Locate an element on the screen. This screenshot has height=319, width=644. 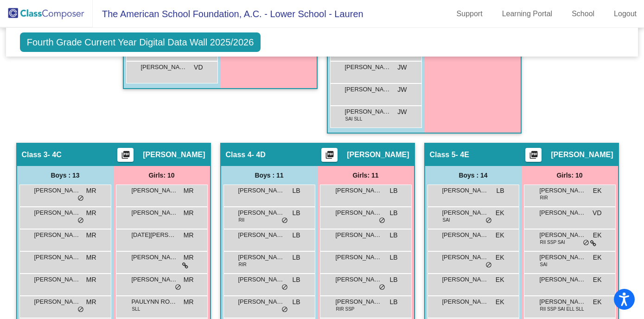
a: Logout is located at coordinates (625, 14).